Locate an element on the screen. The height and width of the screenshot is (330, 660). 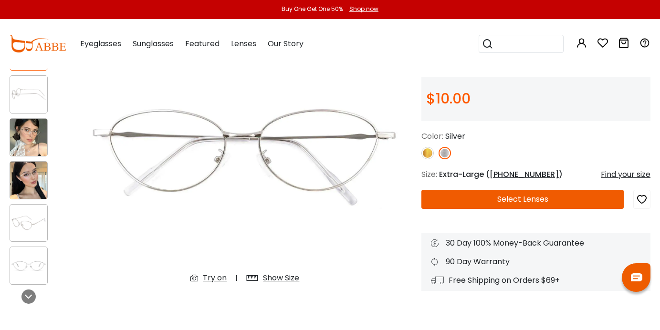
div: Buy One Get One 50% is located at coordinates (312, 9).